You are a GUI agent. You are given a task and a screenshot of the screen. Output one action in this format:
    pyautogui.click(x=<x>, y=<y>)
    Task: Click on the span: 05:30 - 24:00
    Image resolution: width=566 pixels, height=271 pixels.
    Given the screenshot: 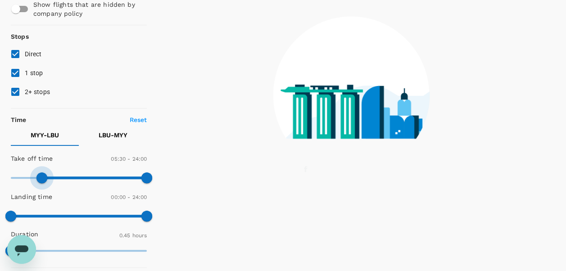 What is the action you would take?
    pyautogui.click(x=129, y=159)
    